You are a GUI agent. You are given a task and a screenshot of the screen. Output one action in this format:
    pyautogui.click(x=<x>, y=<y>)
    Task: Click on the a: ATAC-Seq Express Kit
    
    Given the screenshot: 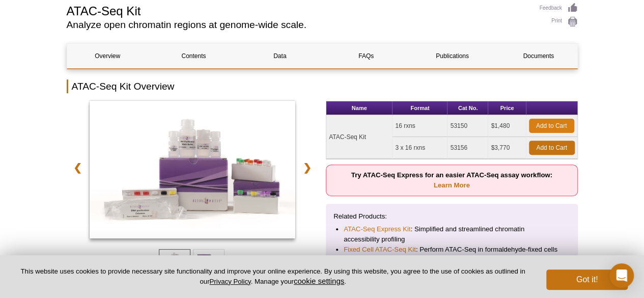 What is the action you would take?
    pyautogui.click(x=377, y=229)
    